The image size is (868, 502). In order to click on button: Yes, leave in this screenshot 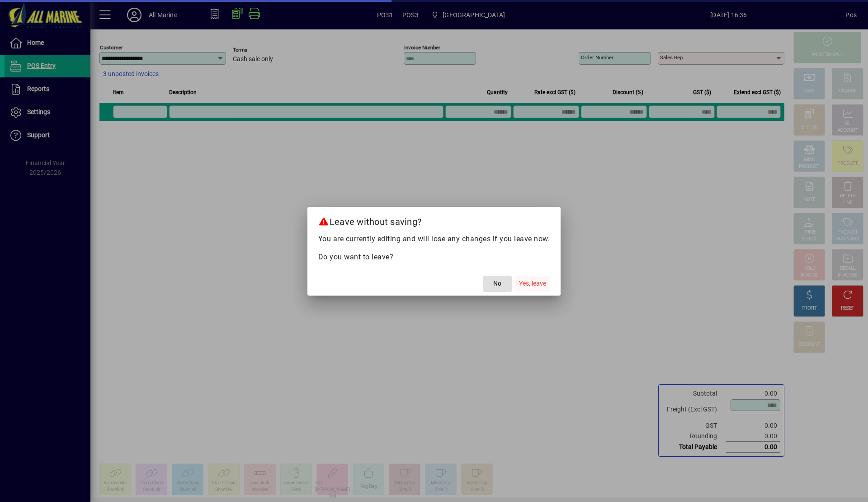, I will do `click(533, 283)`.